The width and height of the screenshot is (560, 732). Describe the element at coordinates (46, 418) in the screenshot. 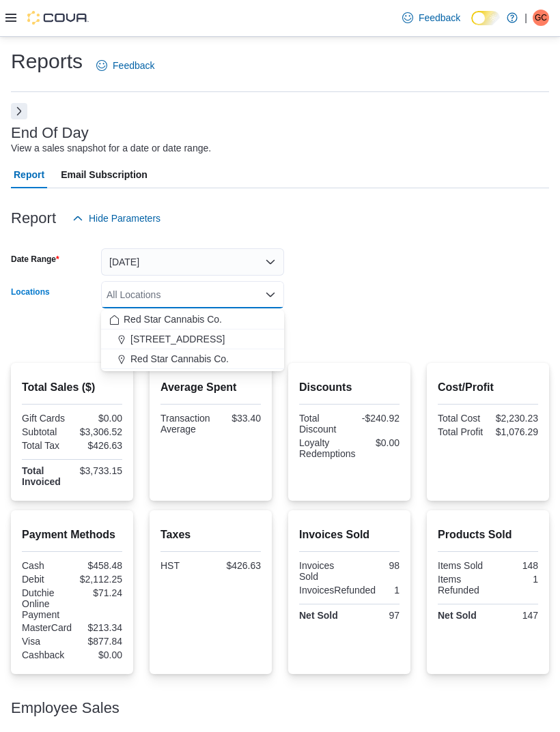

I see `div: Gift Cards` at that location.